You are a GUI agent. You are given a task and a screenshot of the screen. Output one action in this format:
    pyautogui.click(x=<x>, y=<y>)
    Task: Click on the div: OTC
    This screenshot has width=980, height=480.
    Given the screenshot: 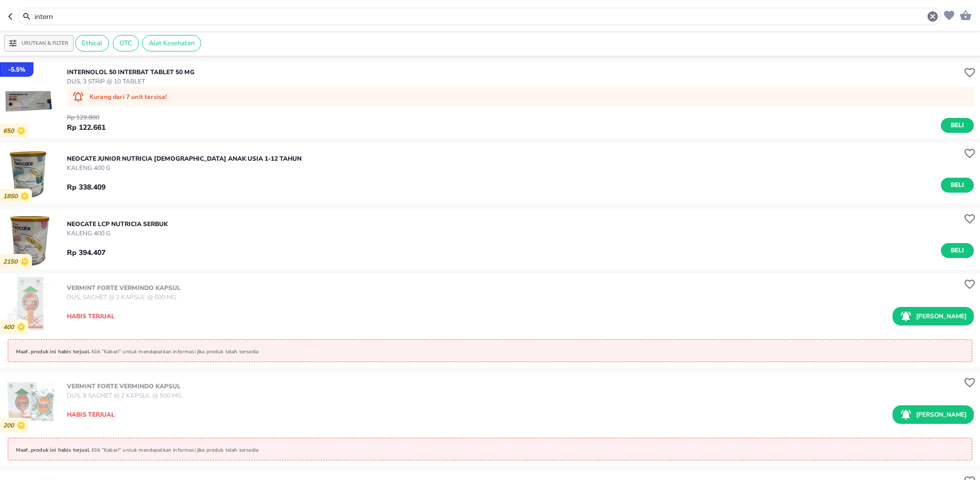 What is the action you would take?
    pyautogui.click(x=125, y=43)
    